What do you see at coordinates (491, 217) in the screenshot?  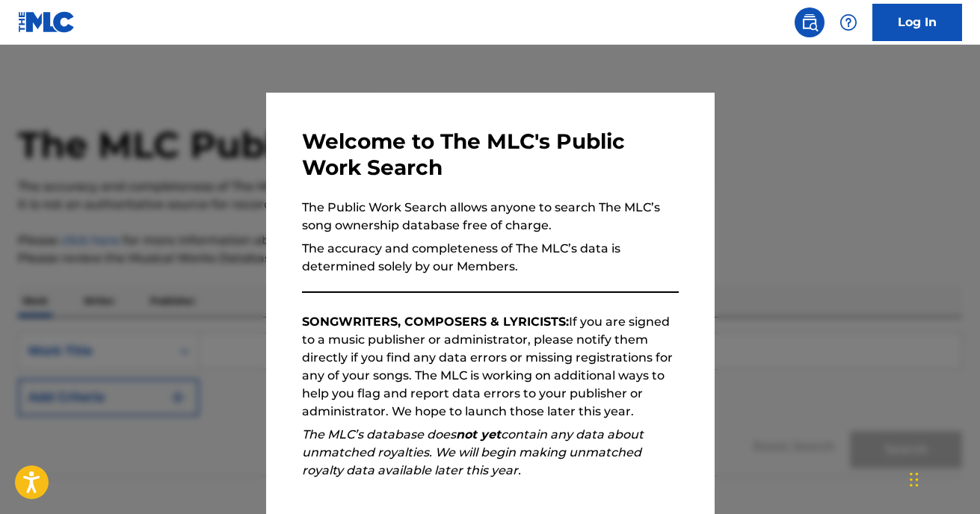 I see `p: The Public Work Search allows anyone to search The MLC’s song ownership database free of charge.` at bounding box center [491, 217].